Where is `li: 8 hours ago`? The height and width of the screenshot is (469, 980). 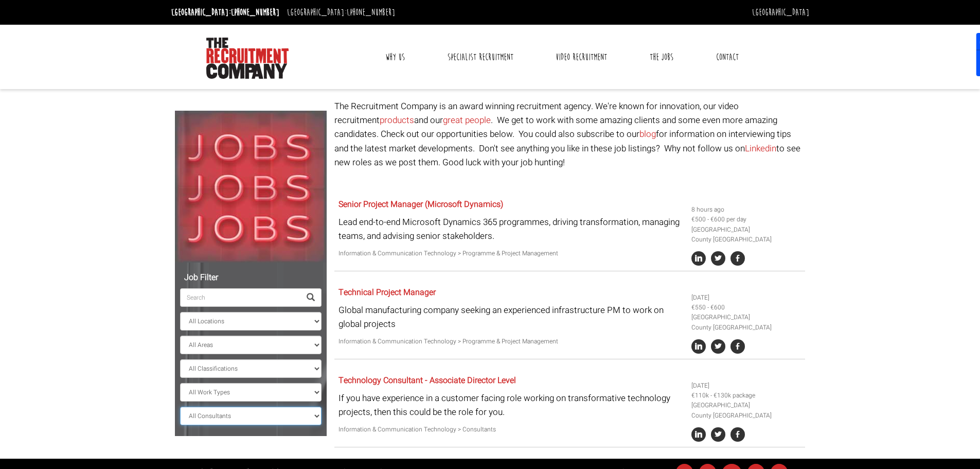 li: 8 hours ago is located at coordinates (746, 210).